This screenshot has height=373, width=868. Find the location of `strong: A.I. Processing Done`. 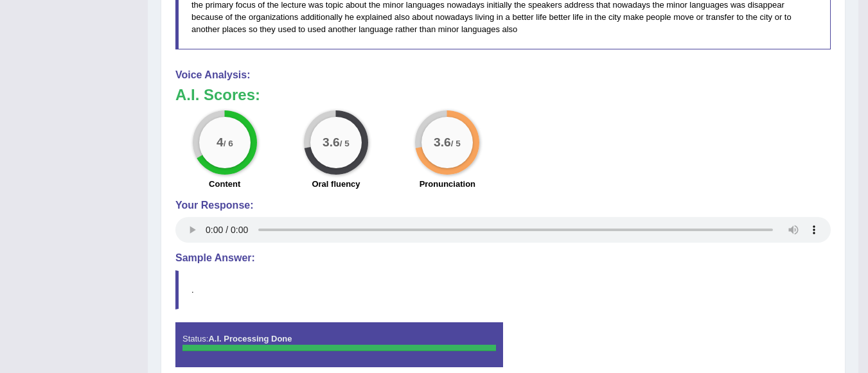

strong: A.I. Processing Done is located at coordinates (250, 338).